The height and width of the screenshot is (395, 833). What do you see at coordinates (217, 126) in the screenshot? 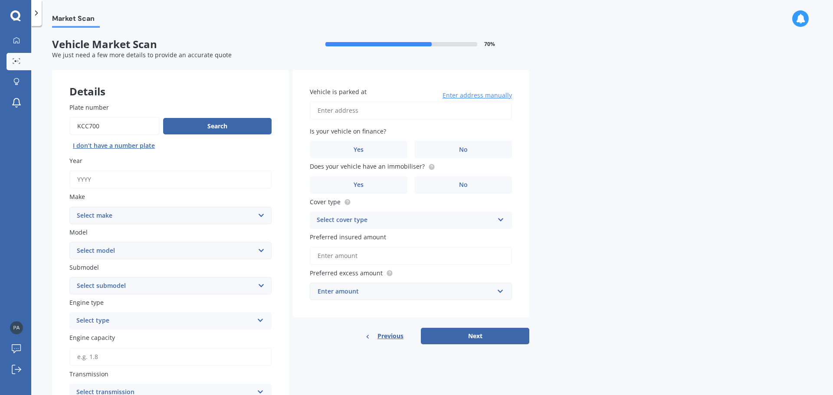
I see `button: Search` at bounding box center [217, 126].